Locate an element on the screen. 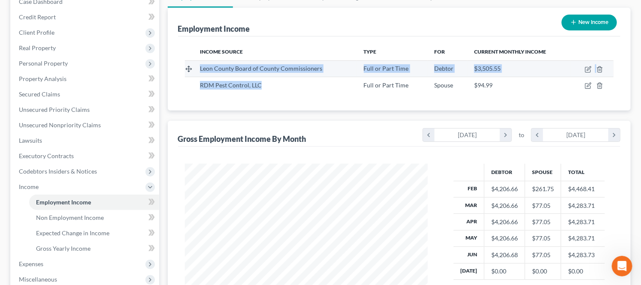  span: Employment Income is located at coordinates (64, 202).